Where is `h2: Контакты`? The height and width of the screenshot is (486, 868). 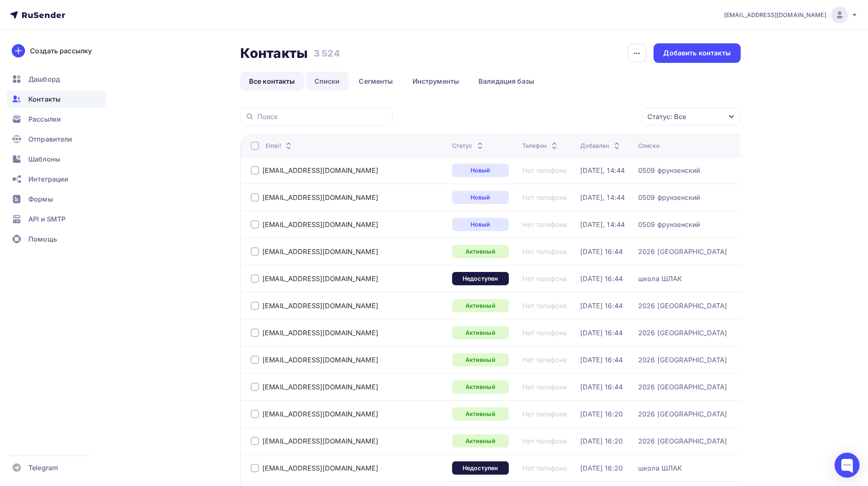 h2: Контакты is located at coordinates (274, 54).